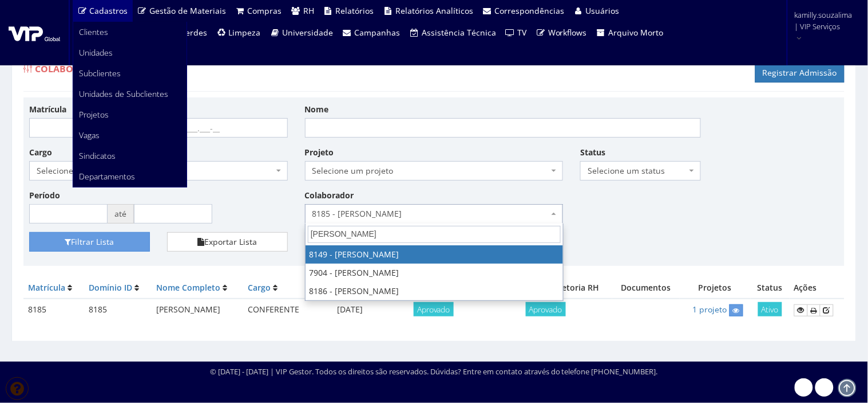  Describe the element at coordinates (636, 32) in the screenshot. I see `span: Arquivo Morto` at that location.